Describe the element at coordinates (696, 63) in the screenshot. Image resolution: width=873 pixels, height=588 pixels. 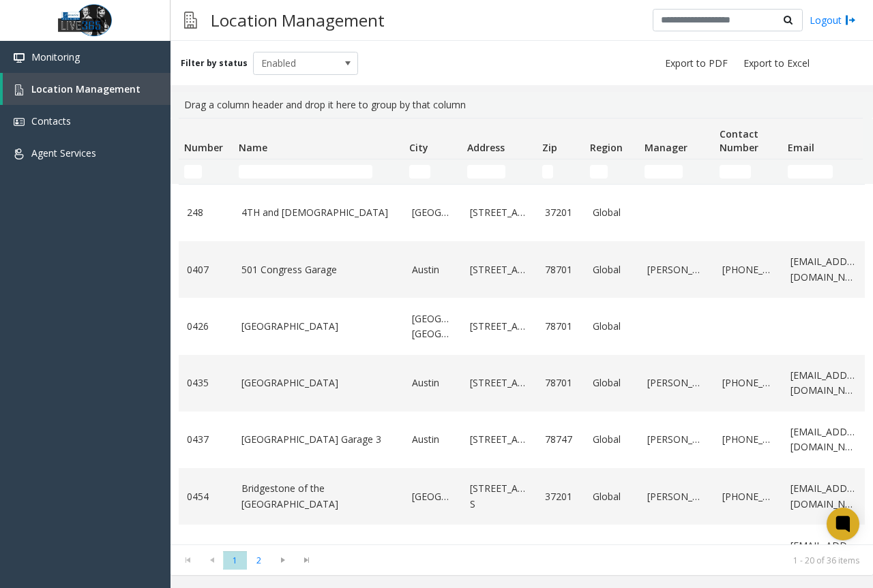
I see `button: Export to PDF` at that location.